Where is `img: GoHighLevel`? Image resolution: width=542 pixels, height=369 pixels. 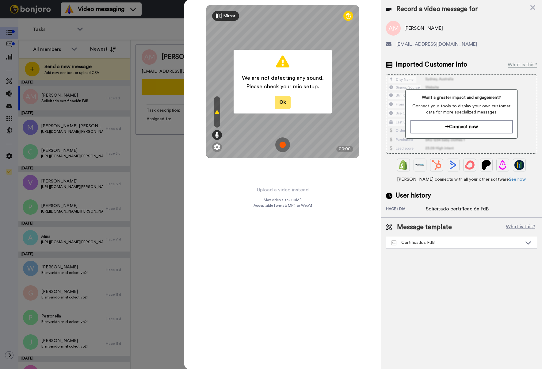
img: GoHighLevel is located at coordinates (519, 165).